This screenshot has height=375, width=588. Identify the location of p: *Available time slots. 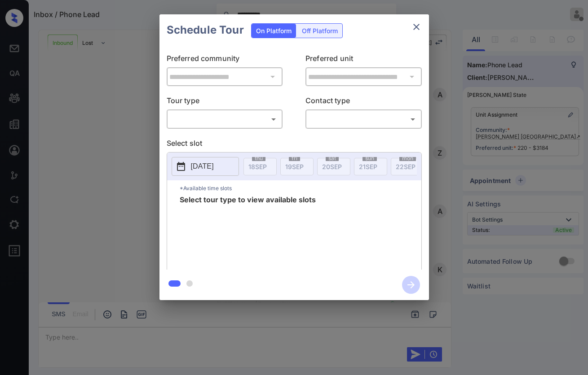
(301, 188).